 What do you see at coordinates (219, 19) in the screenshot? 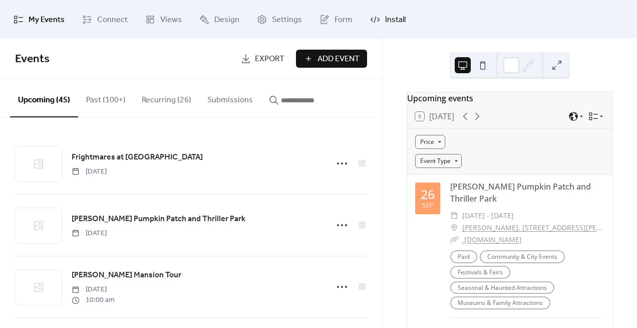
I see `a: Design` at bounding box center [219, 19].